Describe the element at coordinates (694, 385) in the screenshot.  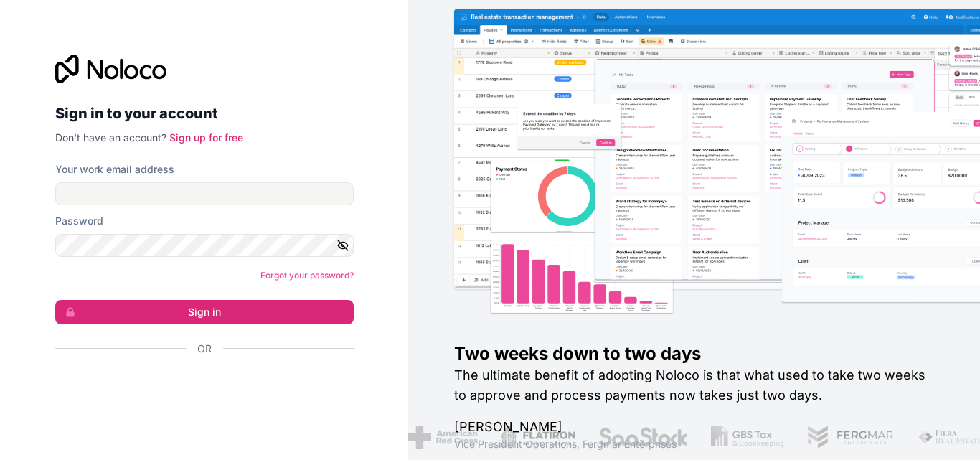
I see `h2: The ultimate benefit of adopting Noloco is that what used to take two weeks to approve and proces...` at that location.